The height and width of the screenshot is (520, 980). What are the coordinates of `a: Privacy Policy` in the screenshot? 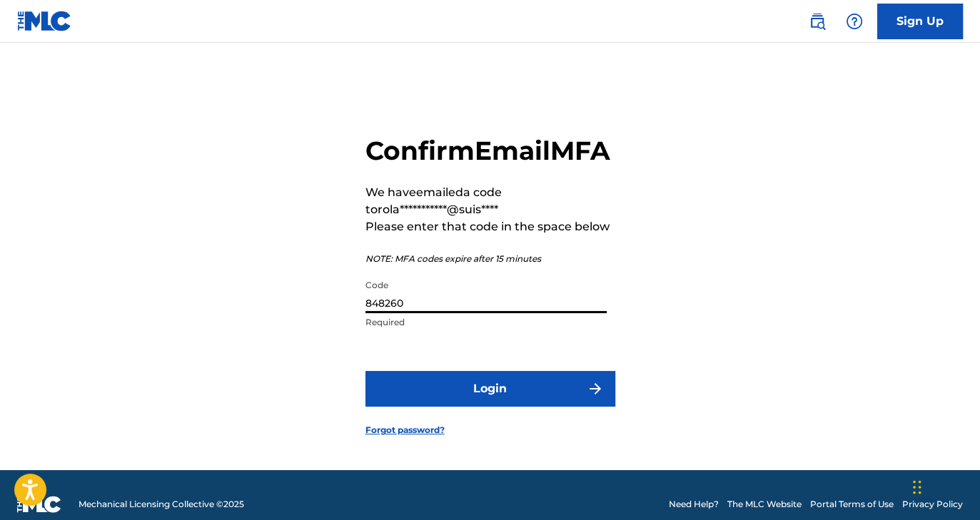 It's located at (932, 504).